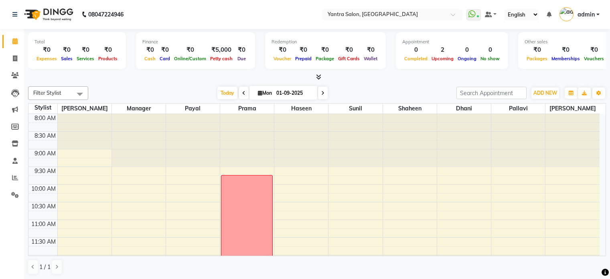 The width and height of the screenshot is (610, 279). I want to click on div: 10:30 AM, so click(43, 206).